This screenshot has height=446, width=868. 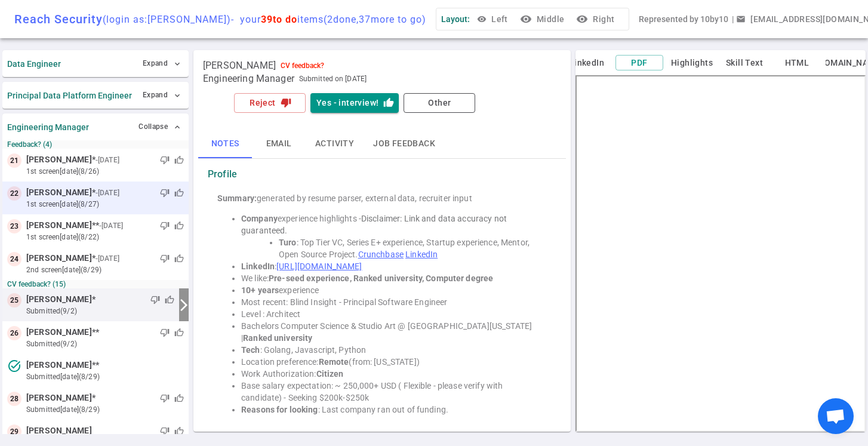 What do you see at coordinates (744, 63) in the screenshot?
I see `button: Skill Text` at bounding box center [744, 63].